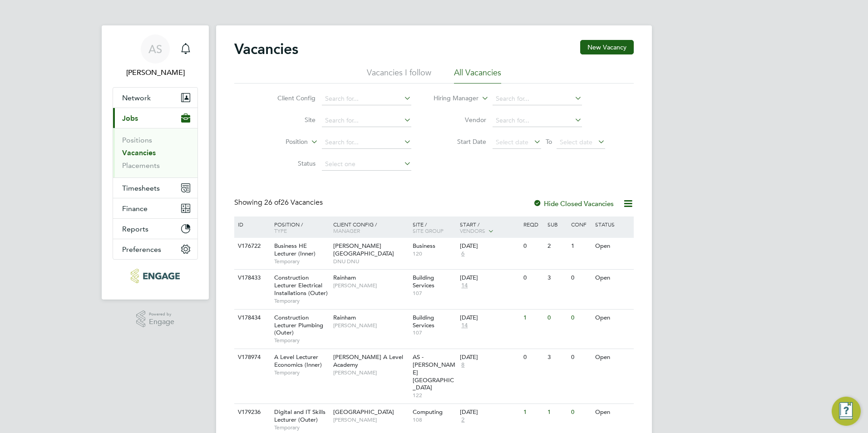 This screenshot has height=433, width=868. What do you see at coordinates (272, 203) in the screenshot?
I see `span: 26 of` at bounding box center [272, 203].